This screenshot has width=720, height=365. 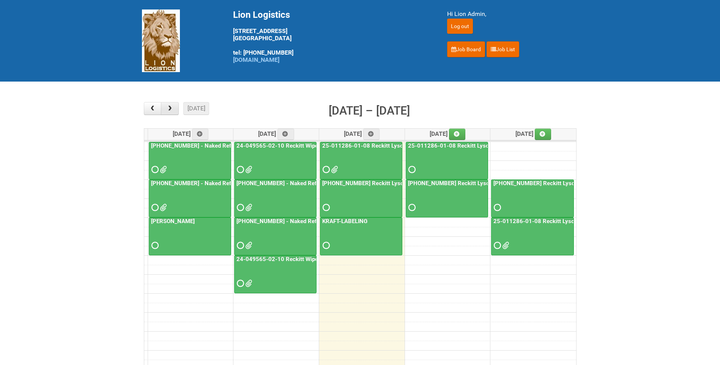 I want to click on span: GROUP 1003.jpg GROUP 1003 (2).jpg GROUP 1003 (3).jpg GROUP 1003 (4).jpg GROUP 1003 (5).jpg GROUP ..., so click(x=163, y=208).